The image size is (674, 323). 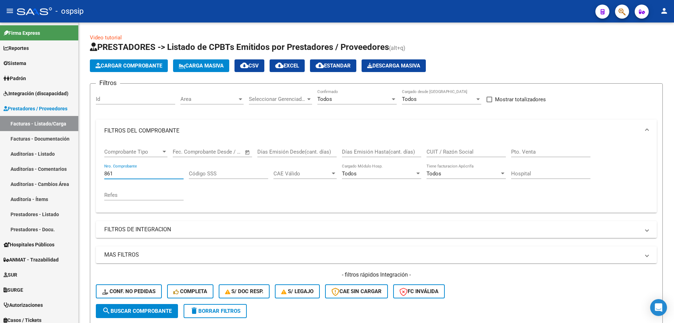 I want to click on mat-panel-title: FILTROS DE INTEGRACION, so click(x=372, y=229).